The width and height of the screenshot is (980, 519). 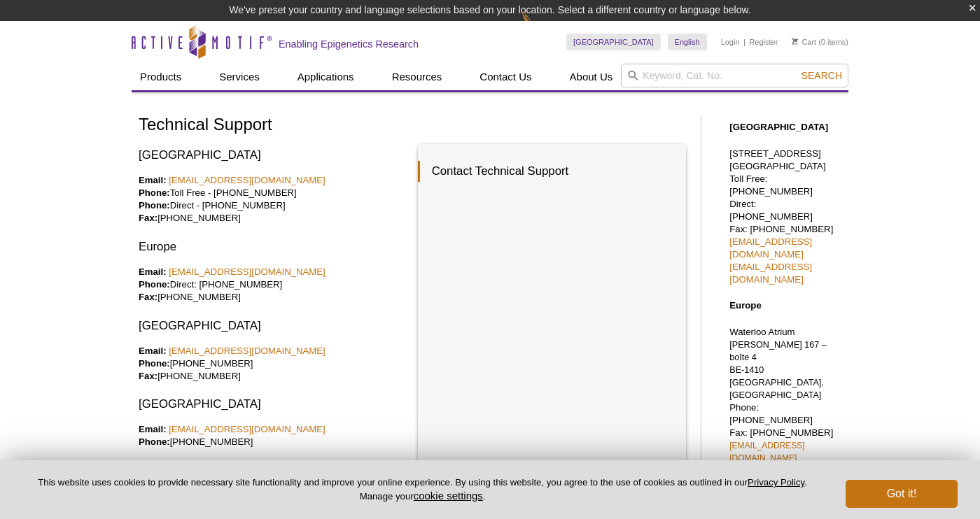 I want to click on img: Your Cart, so click(x=795, y=41).